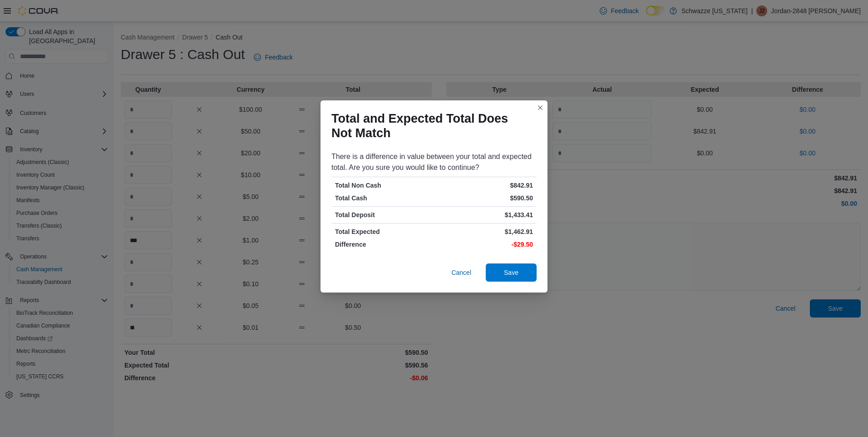 The height and width of the screenshot is (437, 868). What do you see at coordinates (384, 244) in the screenshot?
I see `p: Difference` at bounding box center [384, 244].